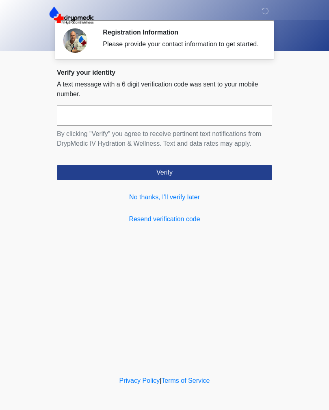 This screenshot has height=410, width=329. Describe the element at coordinates (164, 139) in the screenshot. I see `p: By clicking "Verify" you agree to receive pertinent text notifications from DrypMedic IV Hydratio...` at that location.